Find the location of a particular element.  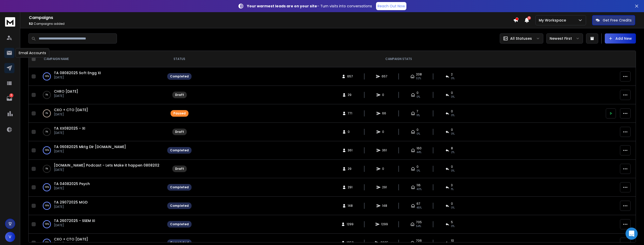

span: 148 is located at coordinates (350, 206).